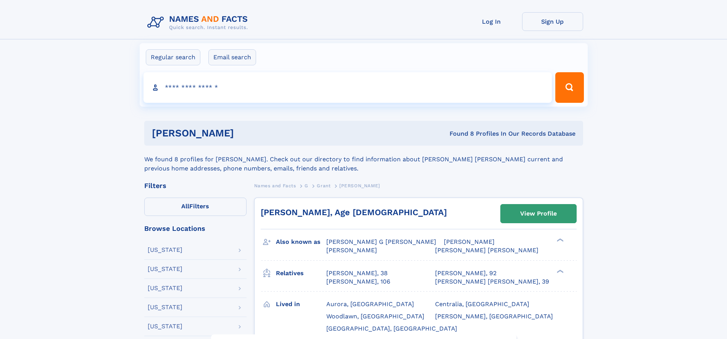  I want to click on input: search input, so click(348, 87).